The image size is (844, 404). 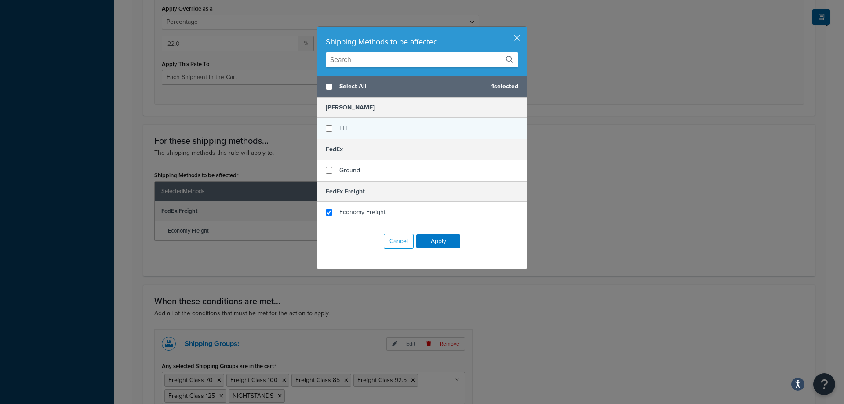 I want to click on span: Ground, so click(x=349, y=170).